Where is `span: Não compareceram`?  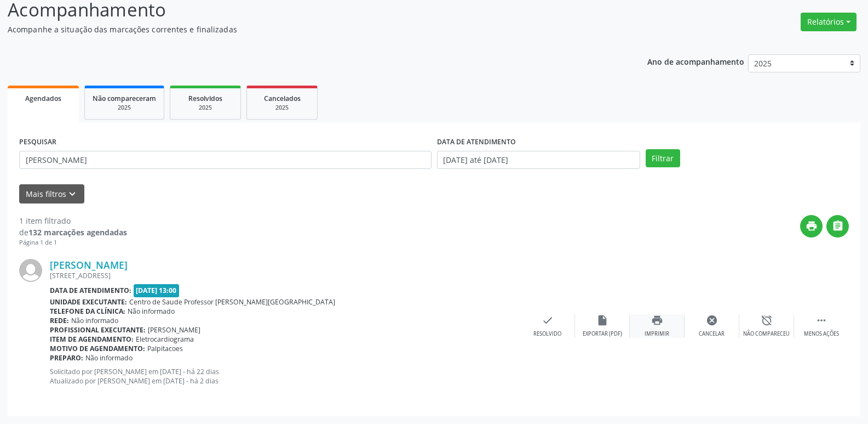 span: Não compareceram is located at coordinates (125, 98).